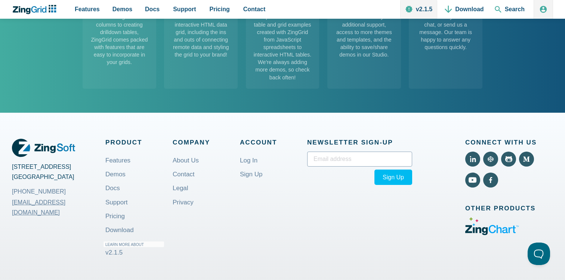 The image size is (565, 280). Describe the element at coordinates (473, 180) in the screenshot. I see `a: View YouTube (External)` at that location.